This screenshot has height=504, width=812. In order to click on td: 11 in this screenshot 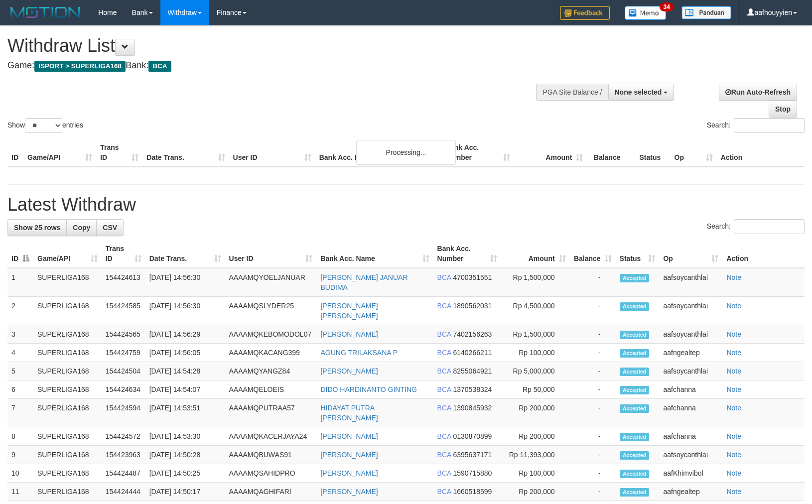, I will do `click(20, 492)`.